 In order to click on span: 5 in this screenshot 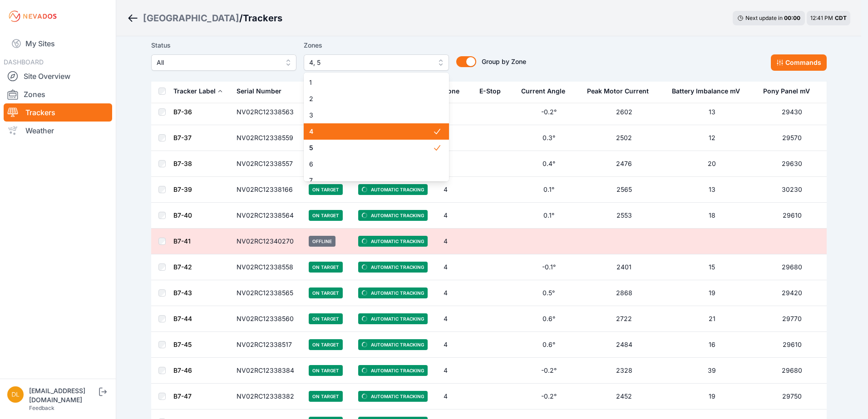, I will do `click(371, 148)`.